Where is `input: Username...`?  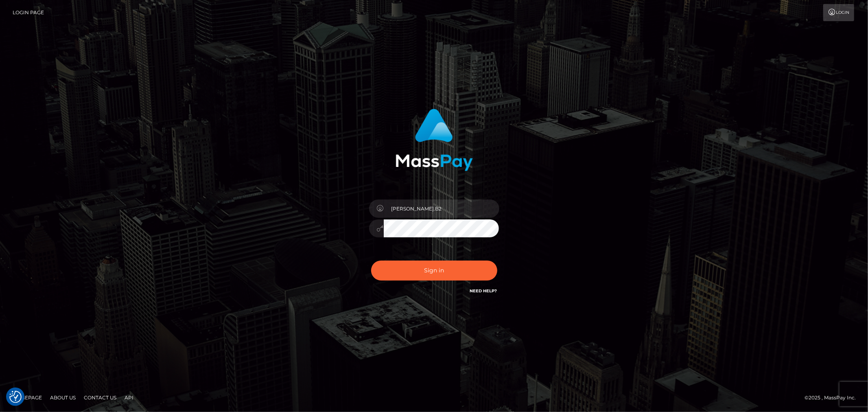 input: Username... is located at coordinates (441, 209).